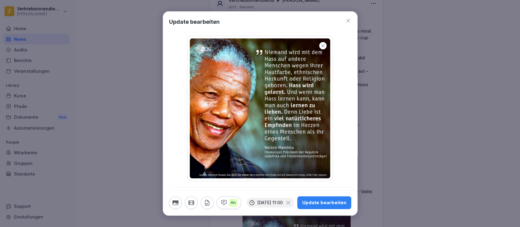 This screenshot has width=520, height=227. I want to click on h1: Update bearbeiten, so click(194, 22).